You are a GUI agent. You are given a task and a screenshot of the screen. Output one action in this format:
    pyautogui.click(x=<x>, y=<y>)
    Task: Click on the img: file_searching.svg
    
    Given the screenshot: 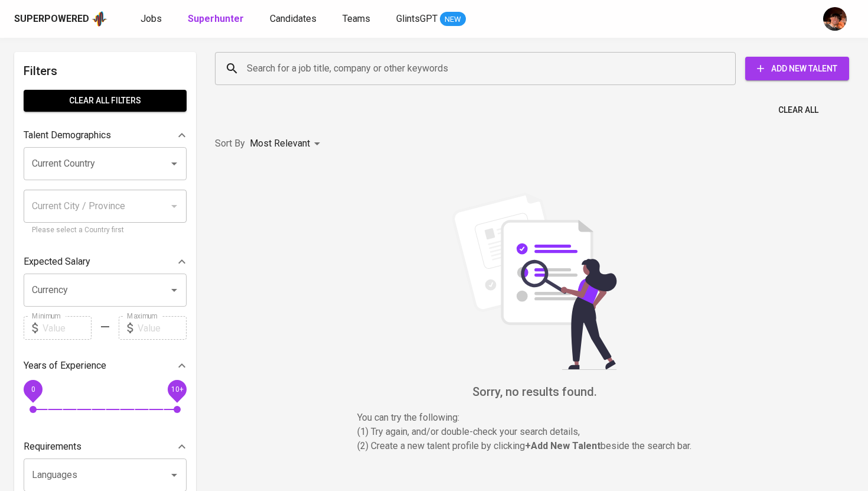 What is the action you would take?
    pyautogui.click(x=534, y=281)
    